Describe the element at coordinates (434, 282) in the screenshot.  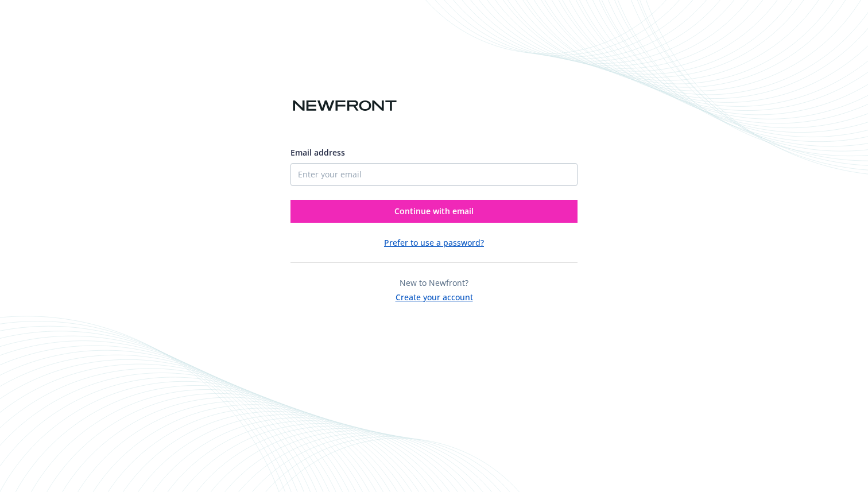
I see `span: New to Newfront?` at that location.